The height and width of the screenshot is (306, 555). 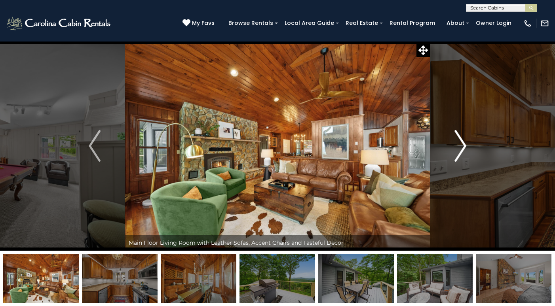 I want to click on img: 169099640, so click(x=356, y=279).